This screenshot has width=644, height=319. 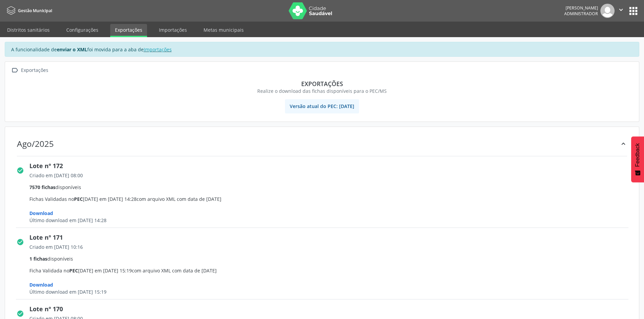 I want to click on div: Lote nº 170, so click(x=331, y=309).